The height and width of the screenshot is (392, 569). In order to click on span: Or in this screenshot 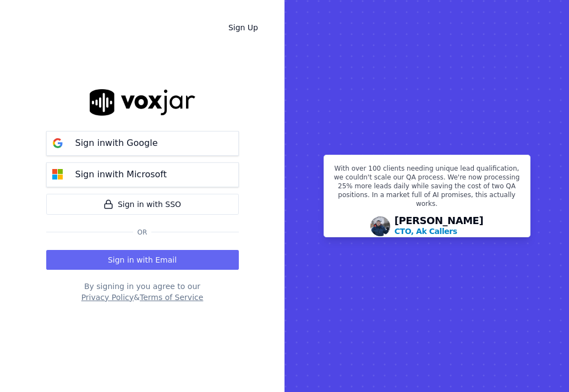, I will do `click(142, 232)`.